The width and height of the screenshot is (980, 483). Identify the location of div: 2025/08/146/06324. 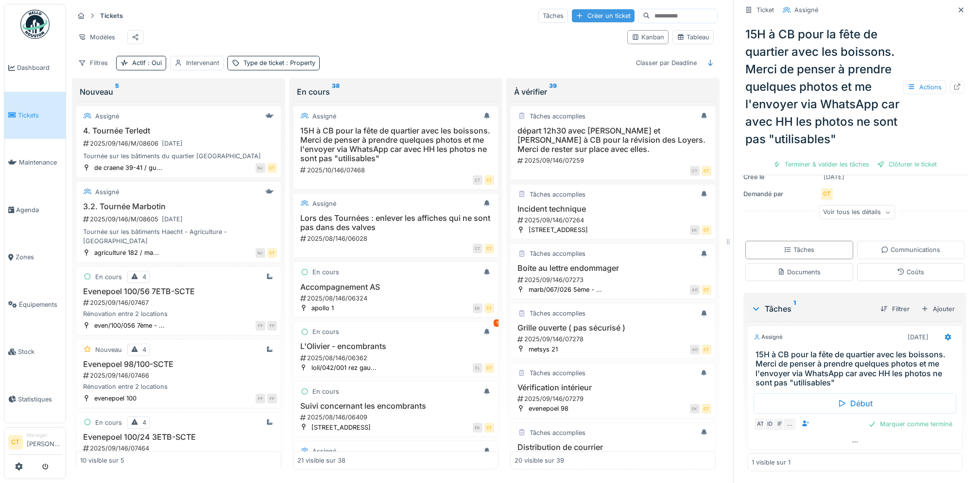
(397, 298).